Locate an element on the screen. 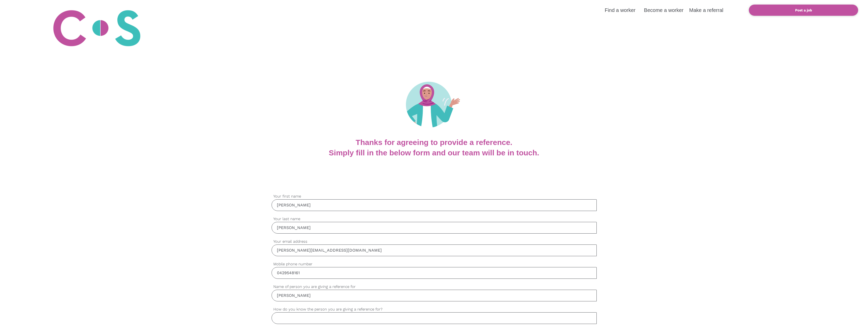 The height and width of the screenshot is (326, 868). label: Name of person you are giving a reference for is located at coordinates (434, 287).